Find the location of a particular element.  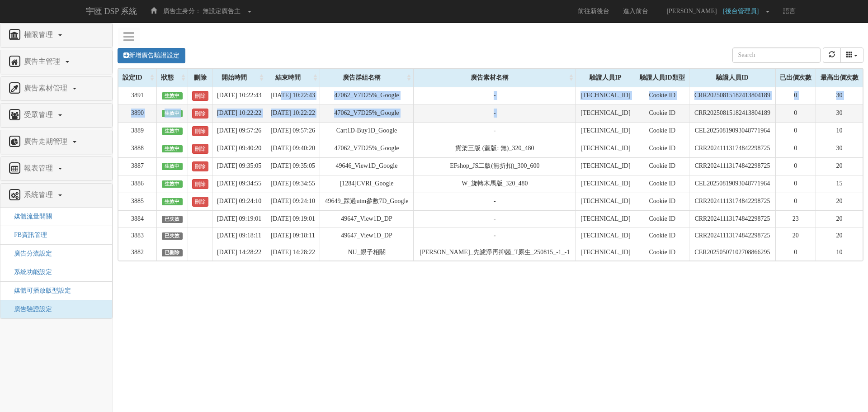

a: 媒體流量開關 is located at coordinates (30, 216).